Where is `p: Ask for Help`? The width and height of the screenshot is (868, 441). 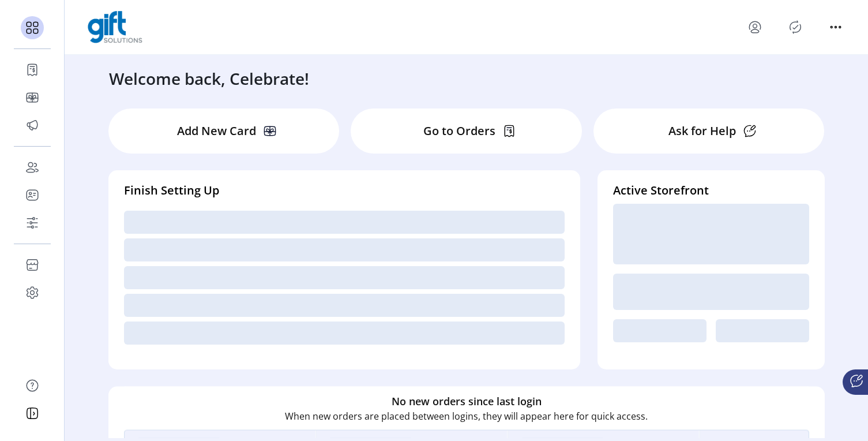
p: Ask for Help is located at coordinates (702, 131).